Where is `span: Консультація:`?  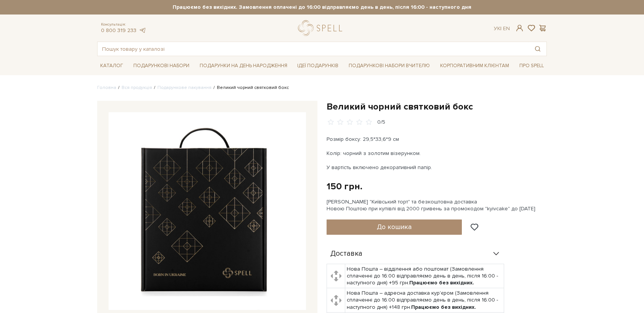 span: Консультація: is located at coordinates (123, 24).